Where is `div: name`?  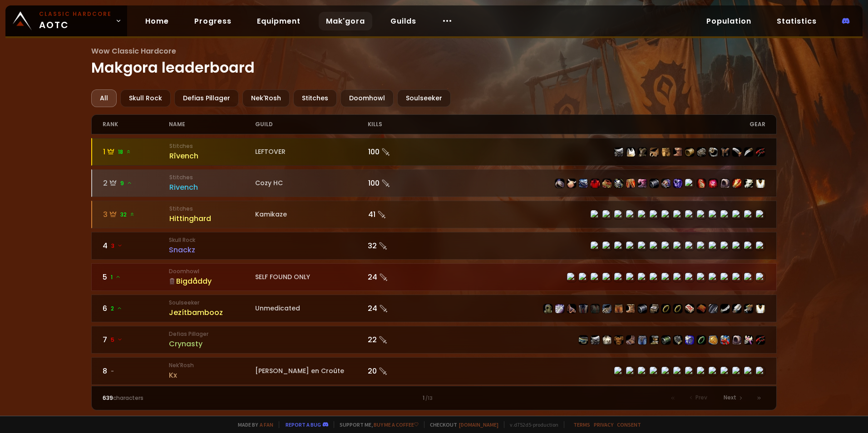 div: name is located at coordinates (212, 125).